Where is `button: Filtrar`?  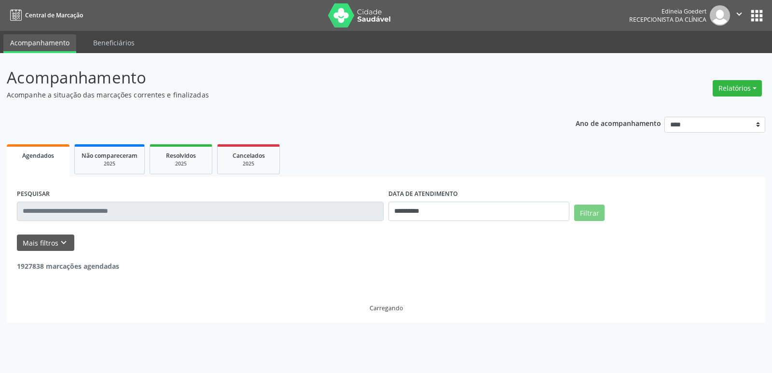 button: Filtrar is located at coordinates (589, 213).